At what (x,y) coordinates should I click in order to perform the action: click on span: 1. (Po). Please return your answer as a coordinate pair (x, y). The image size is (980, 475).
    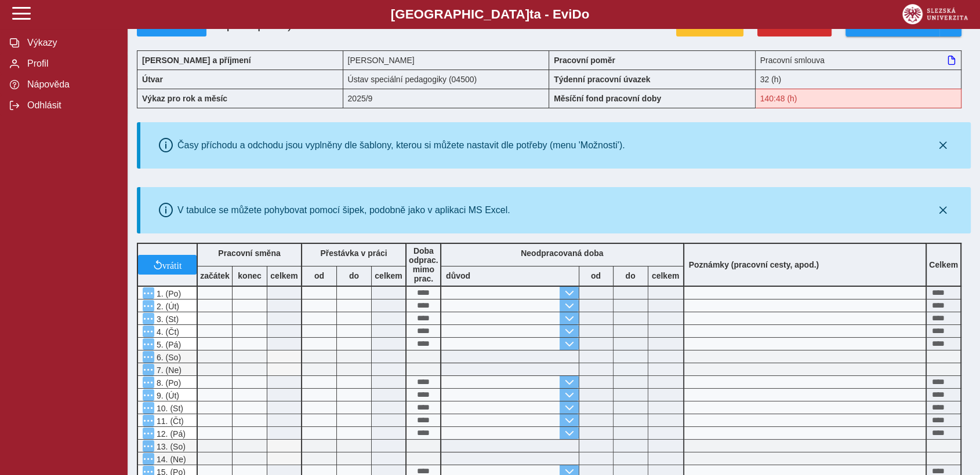
    Looking at the image, I should click on (167, 294).